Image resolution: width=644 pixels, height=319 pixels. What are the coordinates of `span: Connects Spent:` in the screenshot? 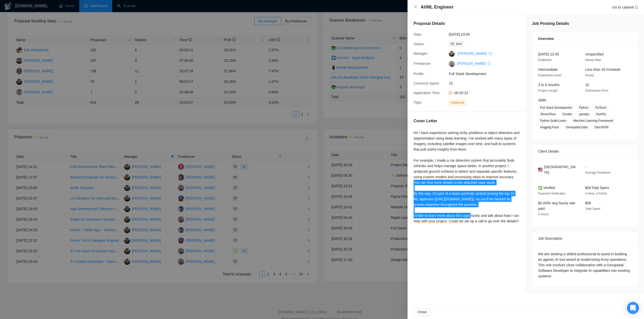 It's located at (427, 83).